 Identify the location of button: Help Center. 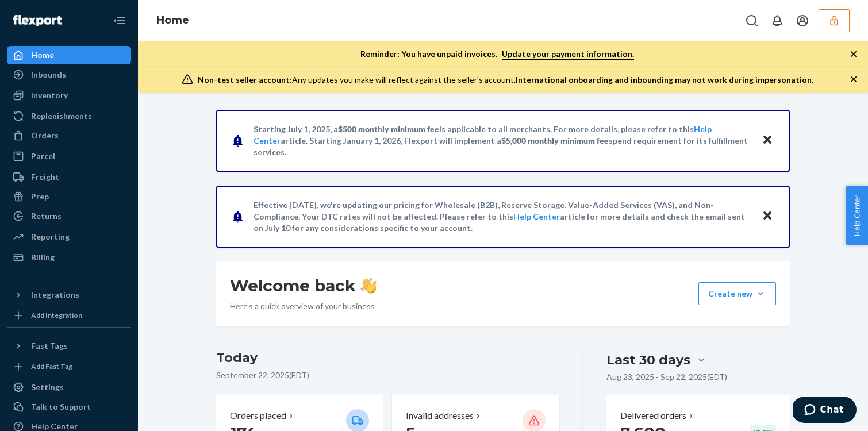
(857, 216).